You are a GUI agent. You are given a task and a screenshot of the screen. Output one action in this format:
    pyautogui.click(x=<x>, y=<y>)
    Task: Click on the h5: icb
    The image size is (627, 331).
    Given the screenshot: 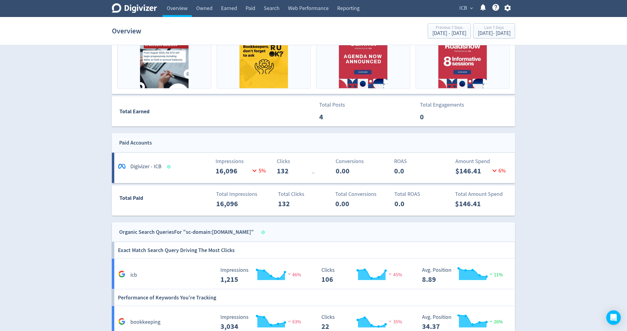 What is the action you would take?
    pyautogui.click(x=134, y=275)
    